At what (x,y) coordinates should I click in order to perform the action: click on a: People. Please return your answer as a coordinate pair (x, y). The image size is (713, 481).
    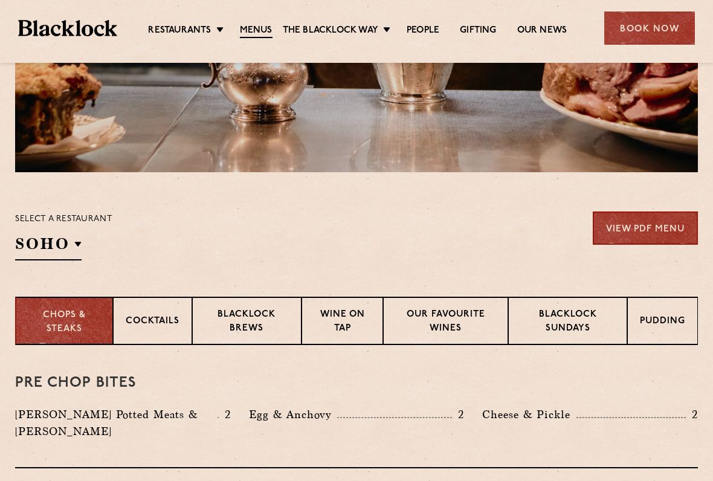
    Looking at the image, I should click on (423, 31).